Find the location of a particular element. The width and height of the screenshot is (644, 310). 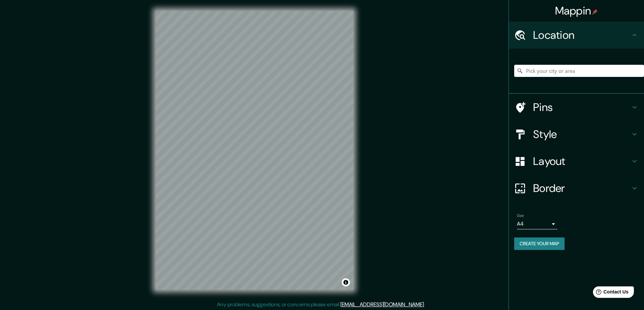

div: Pins is located at coordinates (576, 107).